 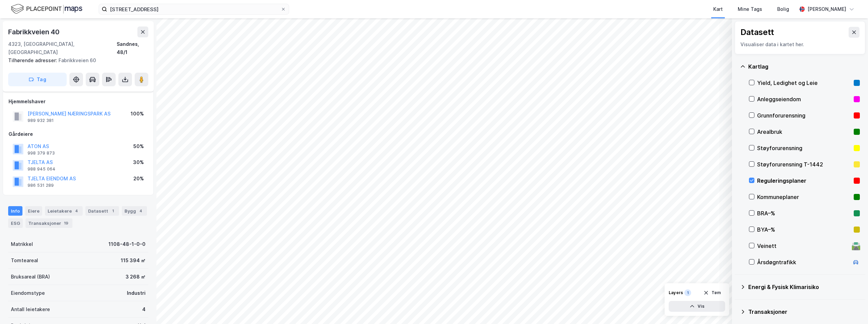 I want to click on div: Bygg, so click(x=135, y=212).